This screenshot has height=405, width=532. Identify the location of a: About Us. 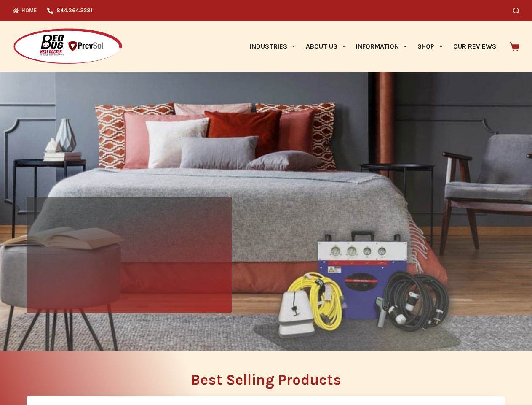
(325, 46).